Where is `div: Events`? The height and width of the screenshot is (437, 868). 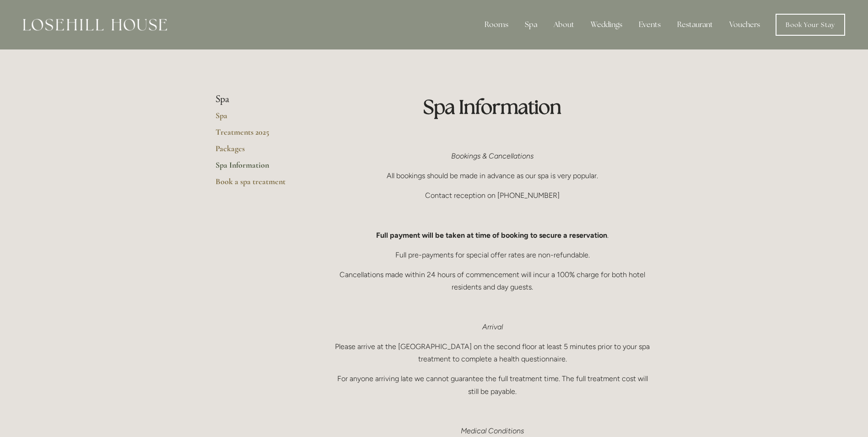
div: Events is located at coordinates (650, 25).